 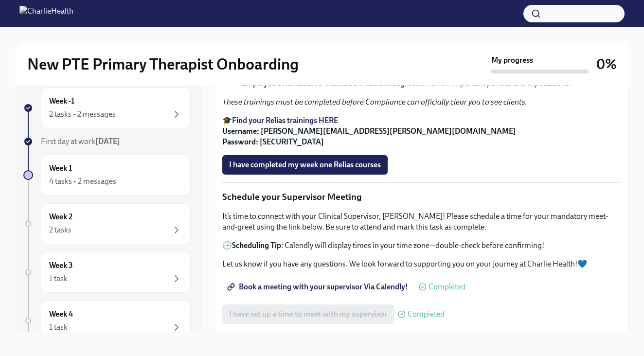 What do you see at coordinates (607, 64) in the screenshot?
I see `h3: 0%` at bounding box center [607, 64].